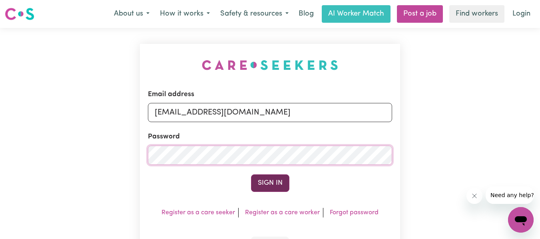 The height and width of the screenshot is (239, 540). Describe the element at coordinates (164, 137) in the screenshot. I see `label: Password` at that location.